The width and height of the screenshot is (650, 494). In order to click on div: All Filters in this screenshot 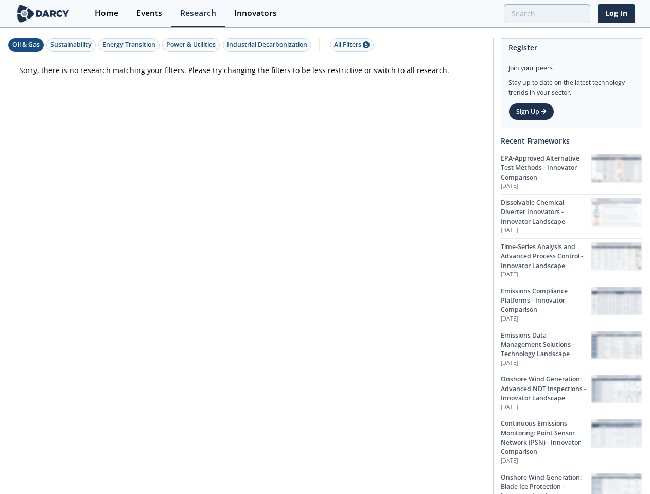, I will do `click(352, 45)`.